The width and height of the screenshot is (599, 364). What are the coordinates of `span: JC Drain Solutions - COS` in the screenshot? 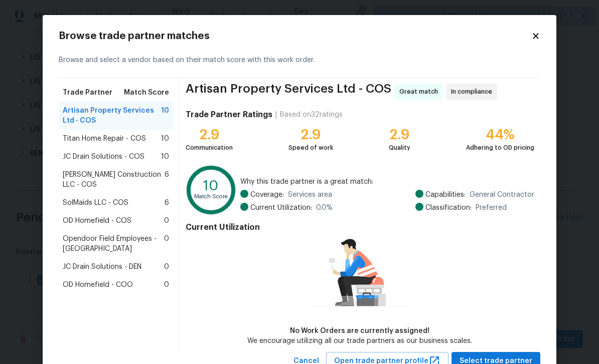 It's located at (104, 157).